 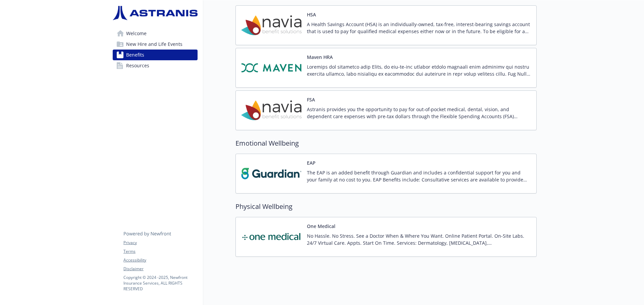 What do you see at coordinates (160, 283) in the screenshot?
I see `p: Copyright © 2024 - 2025 , Newfront Insurance Services, ALL RIGHTS RESERVED` at bounding box center [160, 283].